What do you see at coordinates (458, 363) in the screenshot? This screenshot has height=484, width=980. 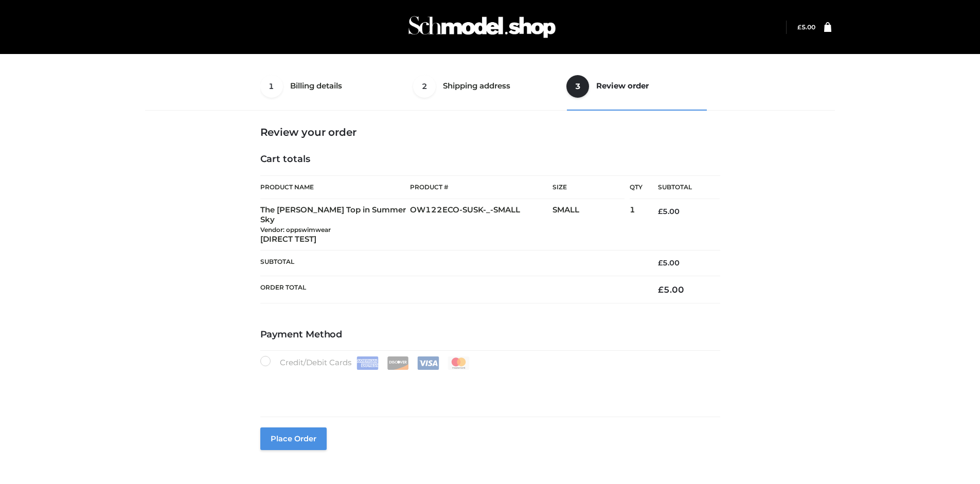 I see `img: Mastercard` at bounding box center [458, 363].